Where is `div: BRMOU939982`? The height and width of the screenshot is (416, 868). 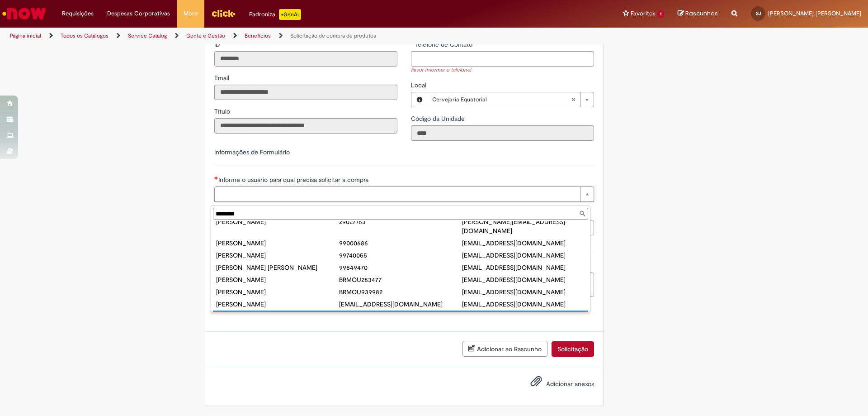
div: BRMOU939982 is located at coordinates (401, 292).